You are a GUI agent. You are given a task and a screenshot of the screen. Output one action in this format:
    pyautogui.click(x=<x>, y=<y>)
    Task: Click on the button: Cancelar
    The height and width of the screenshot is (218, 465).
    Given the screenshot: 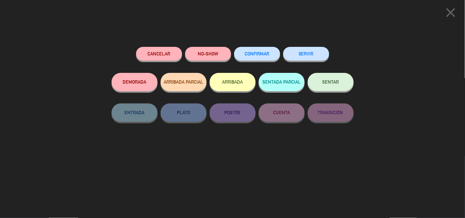 What is the action you would take?
    pyautogui.click(x=159, y=54)
    